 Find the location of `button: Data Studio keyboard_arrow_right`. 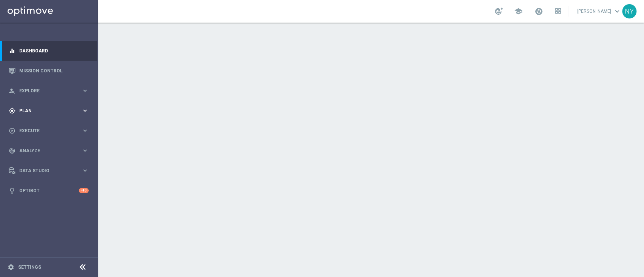

button: Data Studio keyboard_arrow_right is located at coordinates (49, 171).